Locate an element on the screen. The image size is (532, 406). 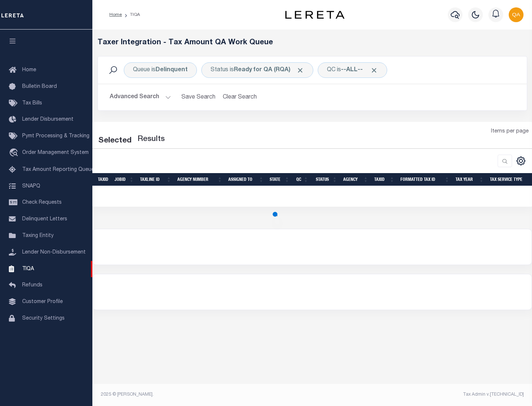
span: SNAPQ is located at coordinates (31, 186).